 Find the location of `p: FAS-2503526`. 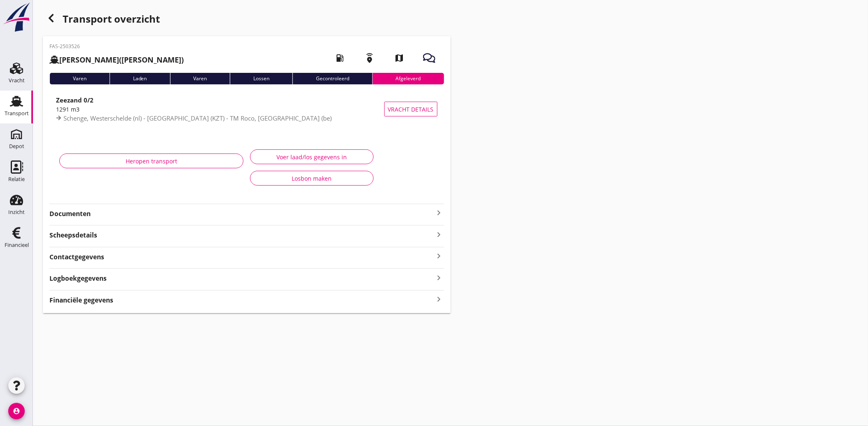

p: FAS-2503526 is located at coordinates (117, 46).